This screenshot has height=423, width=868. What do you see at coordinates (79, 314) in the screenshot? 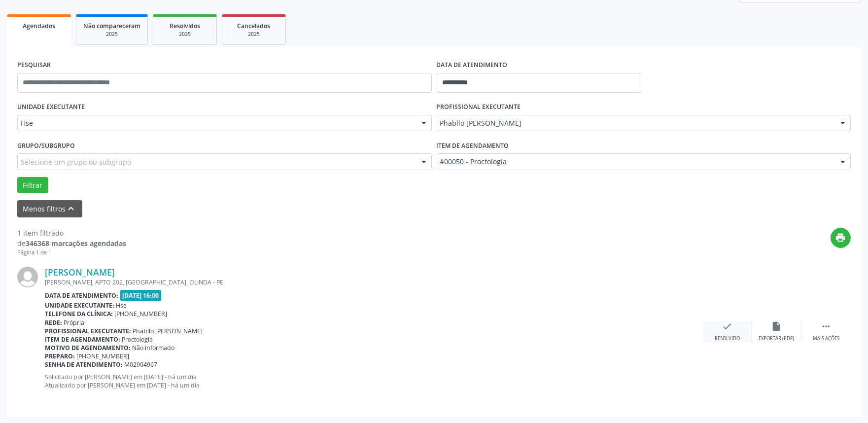
I see `b: Telefone da clínica:` at bounding box center [79, 314].